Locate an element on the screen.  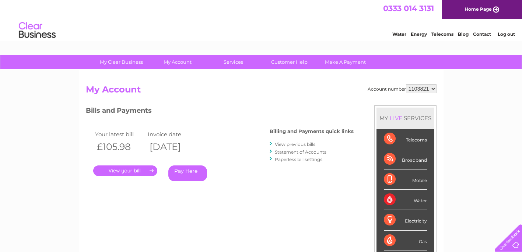
div: Broadband is located at coordinates (405, 159).